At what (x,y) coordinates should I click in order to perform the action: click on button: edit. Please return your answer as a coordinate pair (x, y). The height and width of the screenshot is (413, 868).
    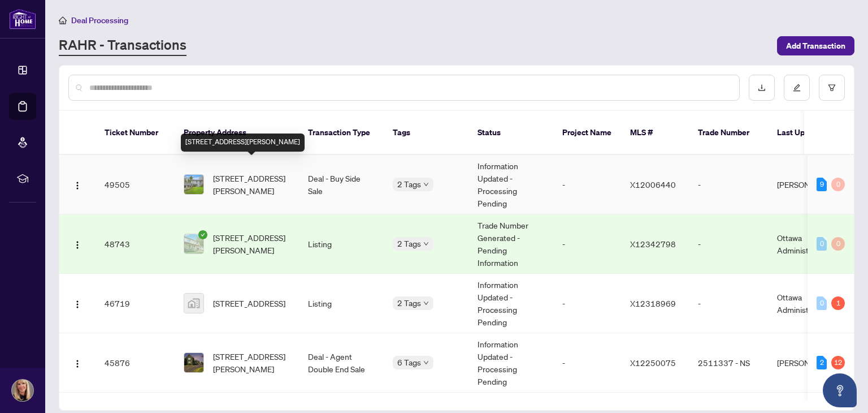
    Looking at the image, I should click on (796, 88).